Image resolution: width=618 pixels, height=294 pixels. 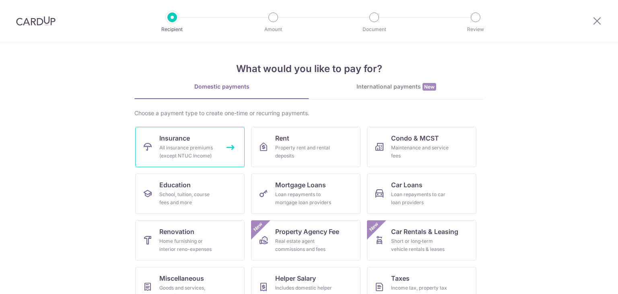 I want to click on p: Recipient, so click(x=172, y=29).